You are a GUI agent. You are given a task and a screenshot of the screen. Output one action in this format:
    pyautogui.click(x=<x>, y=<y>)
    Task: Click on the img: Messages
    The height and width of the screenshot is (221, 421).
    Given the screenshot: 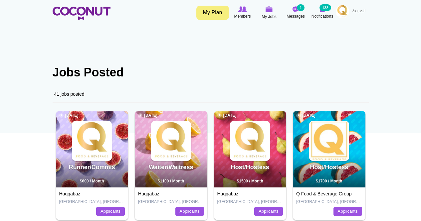 What is the action you would take?
    pyautogui.click(x=296, y=9)
    